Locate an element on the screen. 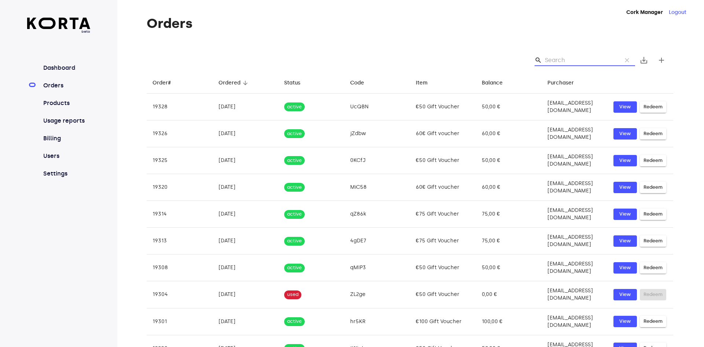 Image resolution: width=704 pixels, height=347 pixels. a: beta is located at coordinates (59, 26).